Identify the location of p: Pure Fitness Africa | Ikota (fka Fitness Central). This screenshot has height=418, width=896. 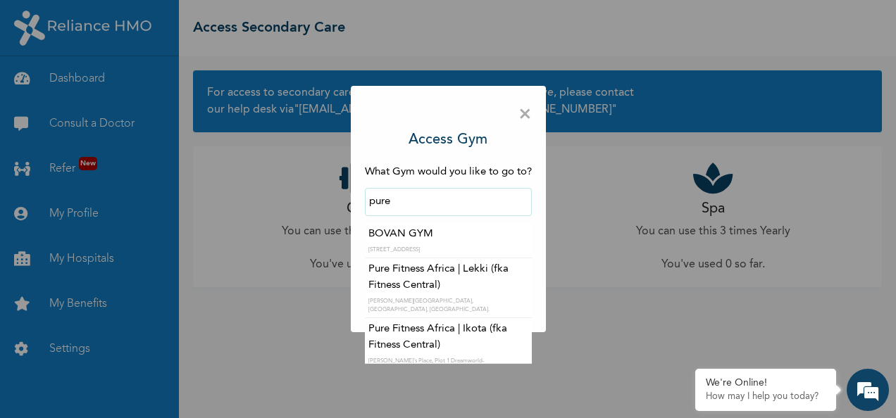
(448, 337).